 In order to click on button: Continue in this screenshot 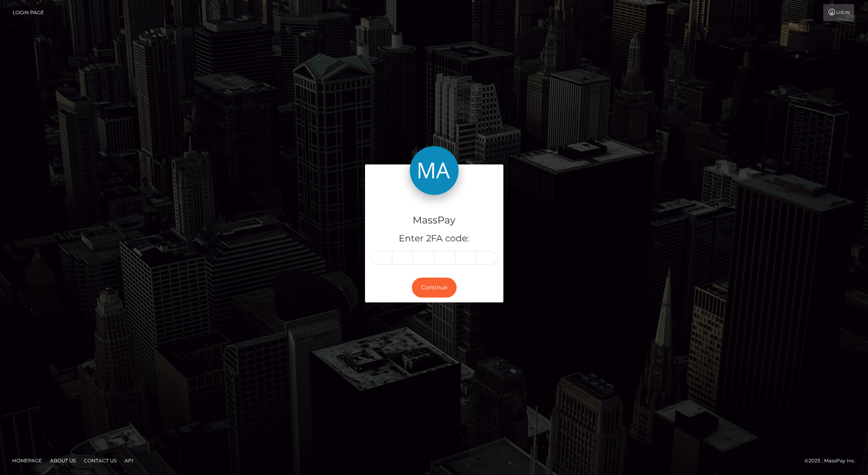, I will do `click(434, 287)`.